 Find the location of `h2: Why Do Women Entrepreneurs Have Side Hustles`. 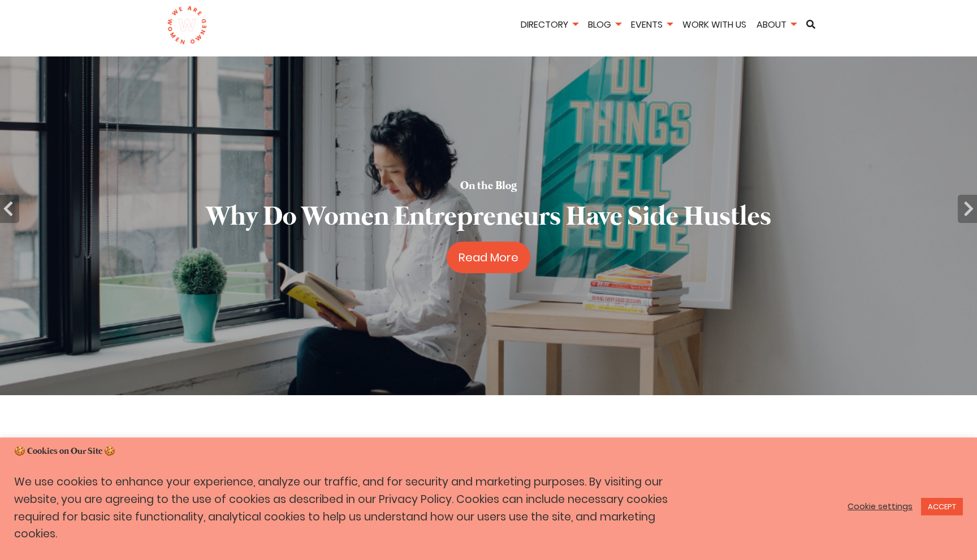

h2: Why Do Women Entrepreneurs Have Side Hustles is located at coordinates (488, 218).